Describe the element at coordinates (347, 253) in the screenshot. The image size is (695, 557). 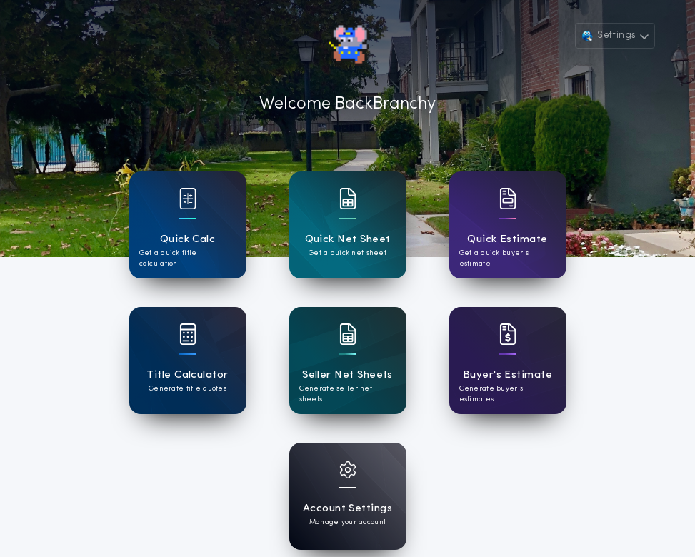
I see `p: Get a quick net sheet` at that location.